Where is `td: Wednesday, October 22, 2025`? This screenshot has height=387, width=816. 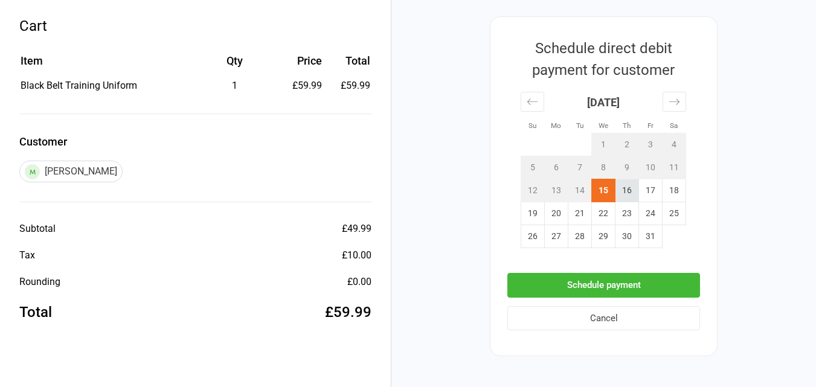 td: Wednesday, October 22, 2025 is located at coordinates (603, 214).